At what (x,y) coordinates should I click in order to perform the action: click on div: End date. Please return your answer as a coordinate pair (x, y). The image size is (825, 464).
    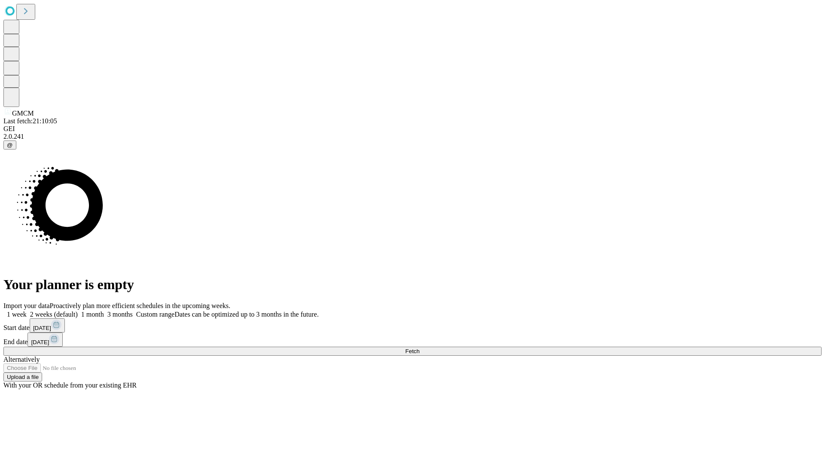
    Looking at the image, I should click on (412, 339).